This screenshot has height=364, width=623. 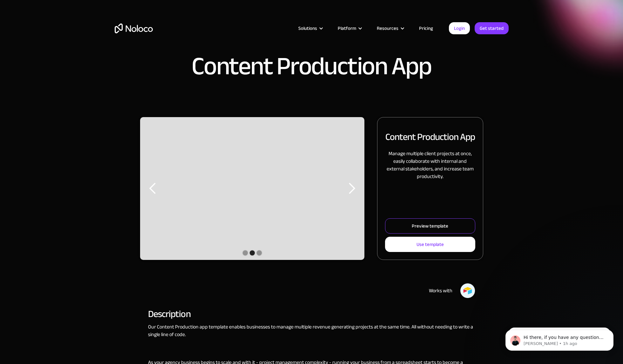 I want to click on a: Preview template, so click(x=430, y=226).